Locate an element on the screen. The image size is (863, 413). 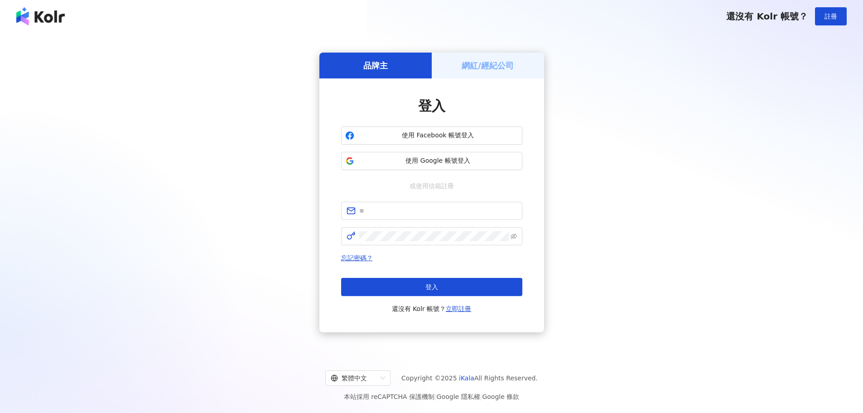
button: 使用 Google 帳號登入 is located at coordinates (432, 161).